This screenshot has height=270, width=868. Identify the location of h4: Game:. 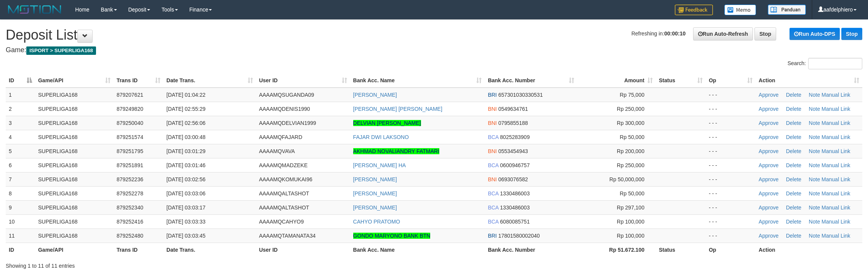
(434, 50).